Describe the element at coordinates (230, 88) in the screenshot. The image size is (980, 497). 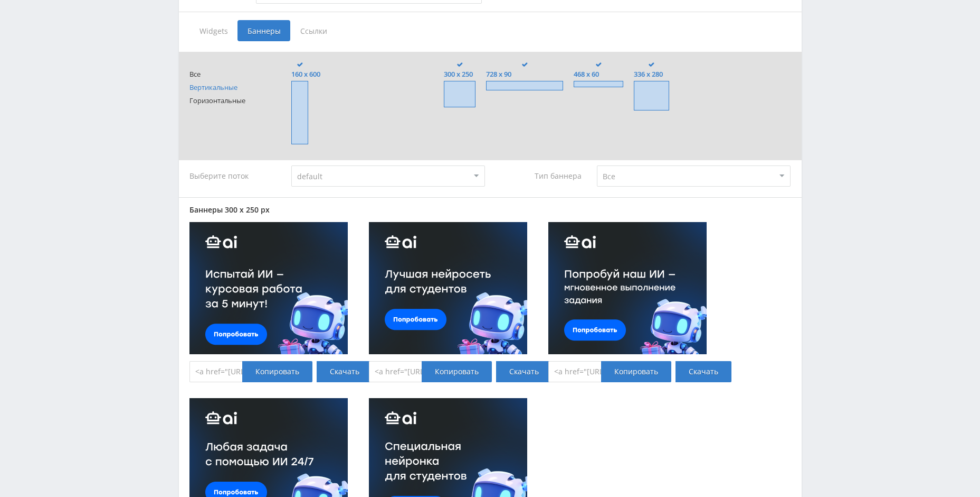
I see `span: Вертикальные` at that location.